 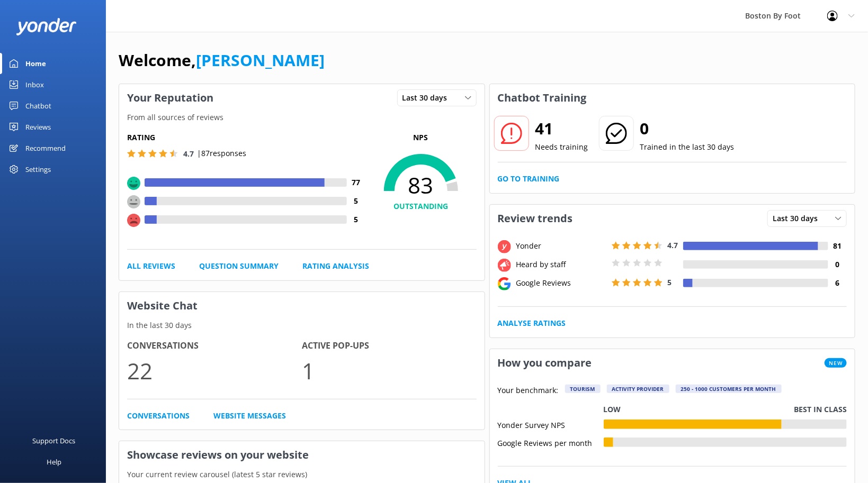 I want to click on div: Help, so click(x=54, y=462).